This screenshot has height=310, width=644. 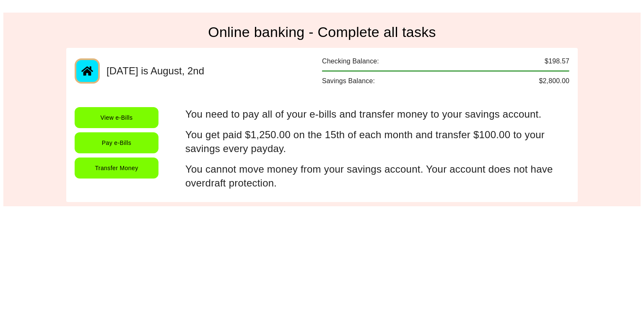 What do you see at coordinates (373, 142) in the screenshot?
I see `p: You get paid $1,250.00 on the 15th of each month and transfer $100.00 to your savings every payday.` at bounding box center [373, 142].